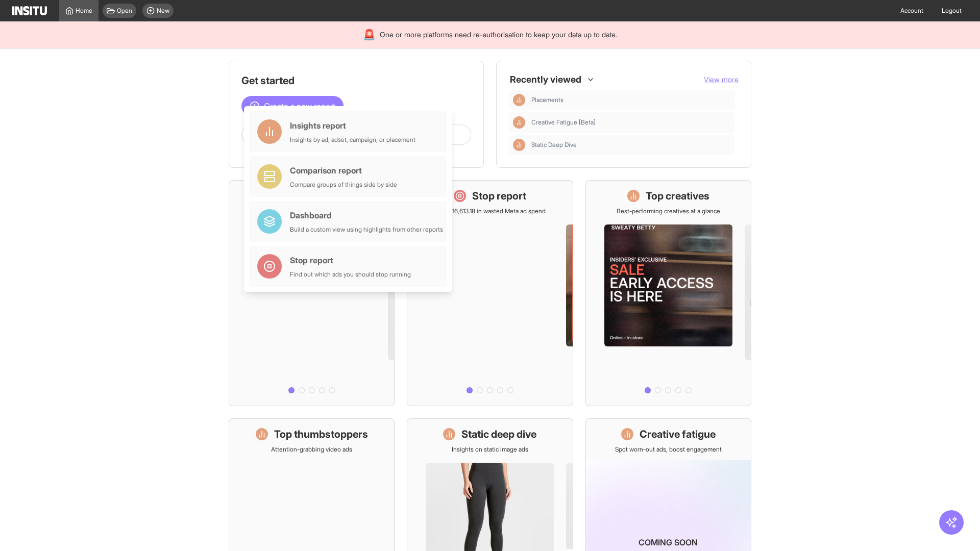  I want to click on div: Comparison report, so click(344, 170).